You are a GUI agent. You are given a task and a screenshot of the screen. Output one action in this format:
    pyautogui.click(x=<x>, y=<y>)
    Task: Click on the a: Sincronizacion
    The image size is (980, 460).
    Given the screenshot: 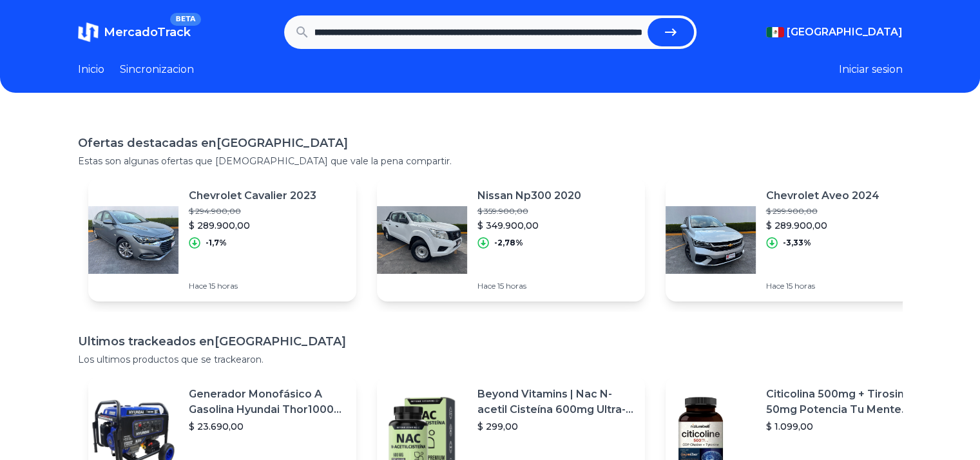 What is the action you would take?
    pyautogui.click(x=157, y=69)
    